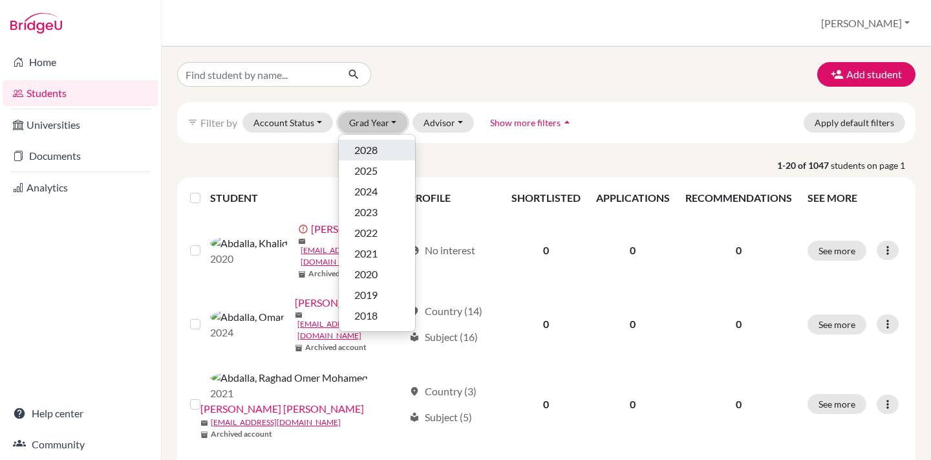 The height and width of the screenshot is (460, 931). Describe the element at coordinates (366, 212) in the screenshot. I see `span: 2023` at that location.